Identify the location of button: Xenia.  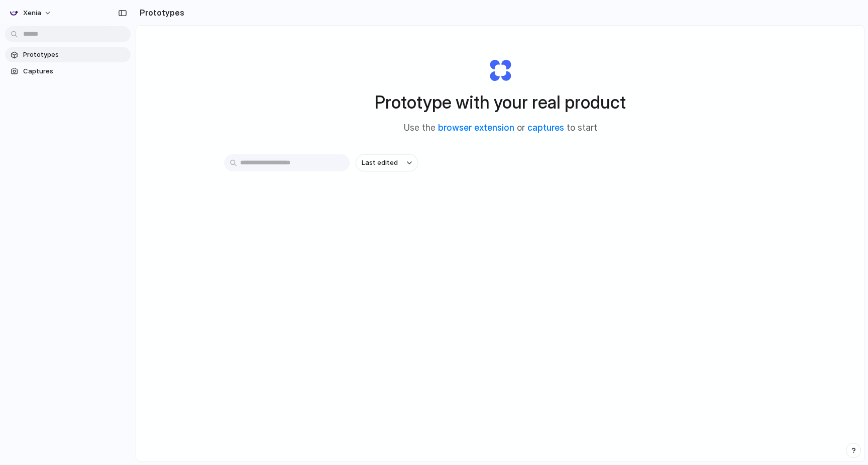
(31, 13).